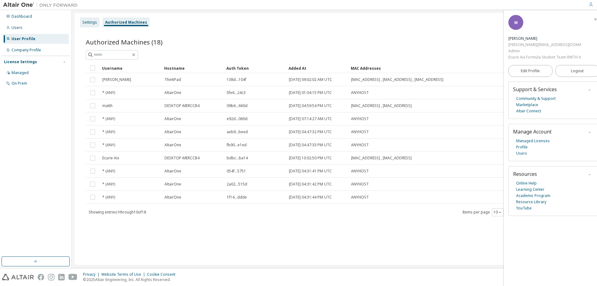  I want to click on span: Authorized Machines (18), so click(124, 42).